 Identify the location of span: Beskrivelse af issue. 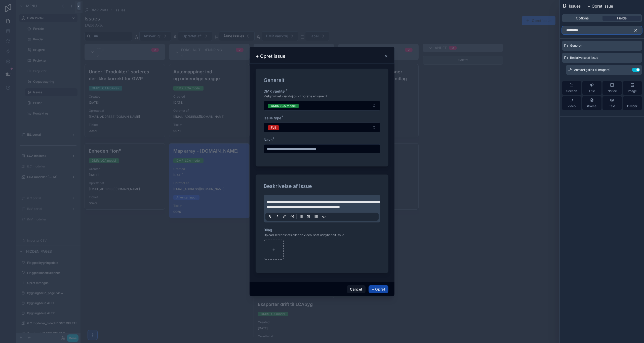
(585, 57).